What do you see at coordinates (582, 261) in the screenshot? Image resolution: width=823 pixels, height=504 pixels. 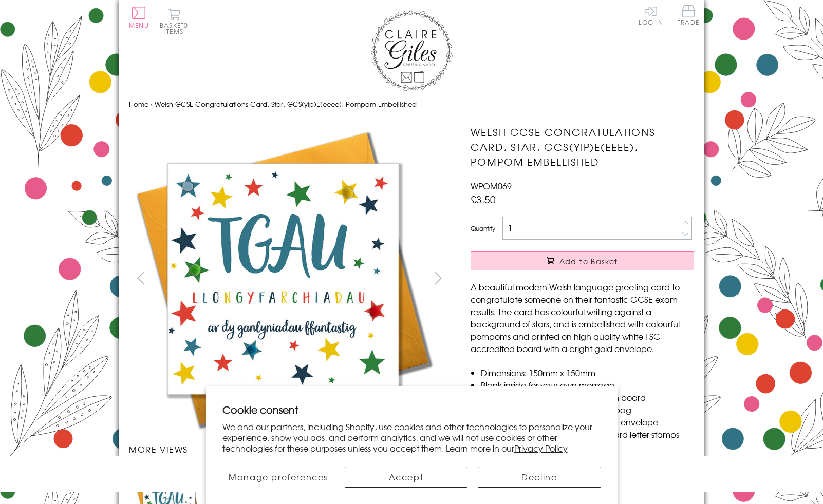 I see `button: Add to Basket` at bounding box center [582, 261].